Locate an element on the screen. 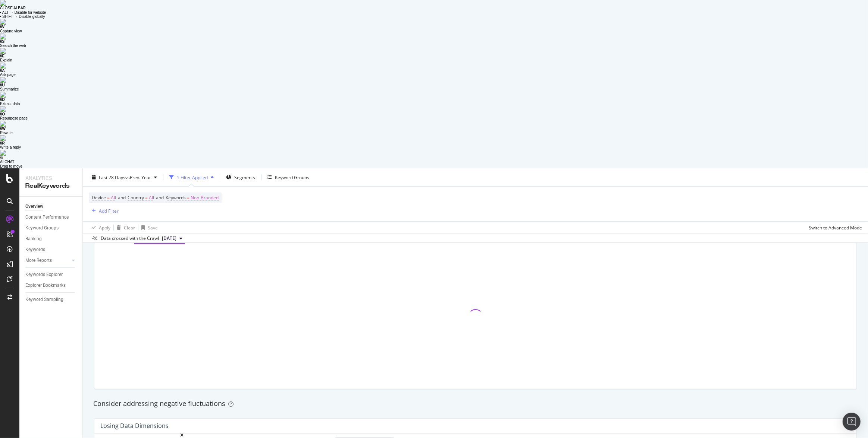  span: Device is located at coordinates (99, 198).